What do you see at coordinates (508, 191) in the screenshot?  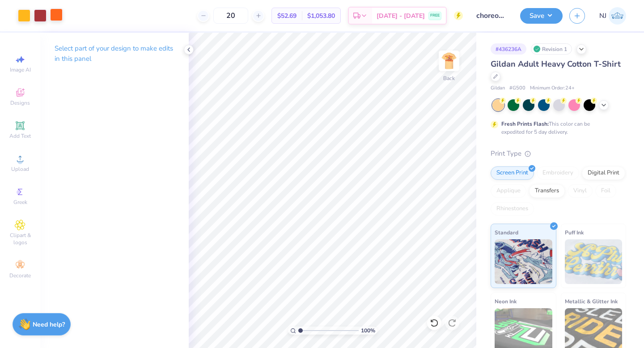 I see `div: Applique` at bounding box center [508, 191].